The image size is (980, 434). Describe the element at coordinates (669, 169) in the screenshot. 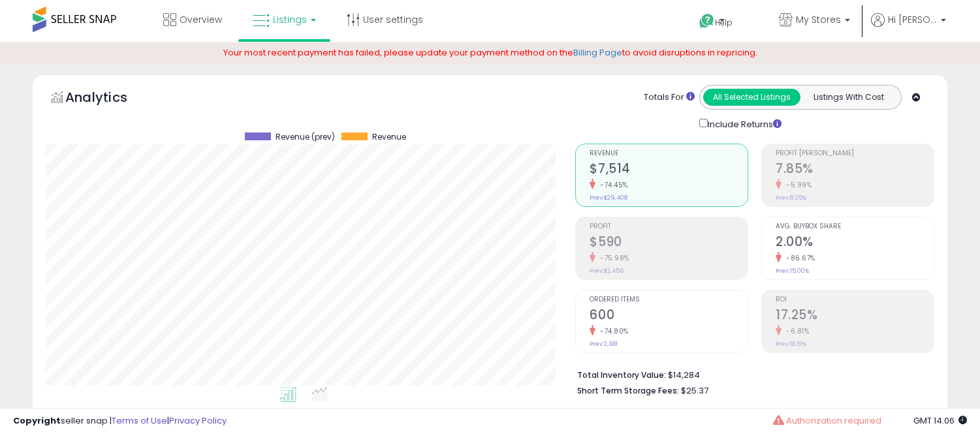

I see `h2: $7,514` at that location.